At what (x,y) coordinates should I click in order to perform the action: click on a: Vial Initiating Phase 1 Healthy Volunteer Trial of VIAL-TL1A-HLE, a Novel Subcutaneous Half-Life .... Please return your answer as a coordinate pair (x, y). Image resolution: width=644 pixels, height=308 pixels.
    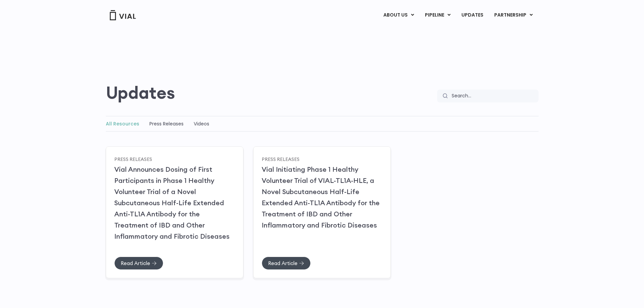
    Looking at the image, I should click on (321, 197).